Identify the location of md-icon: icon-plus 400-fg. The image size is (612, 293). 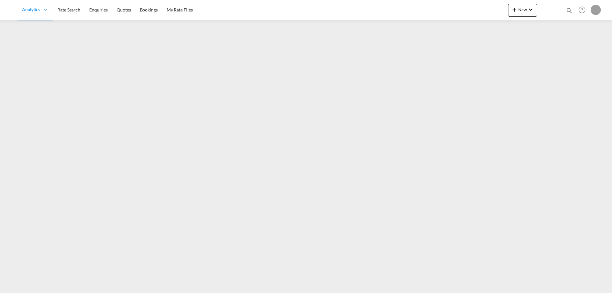
(514, 10).